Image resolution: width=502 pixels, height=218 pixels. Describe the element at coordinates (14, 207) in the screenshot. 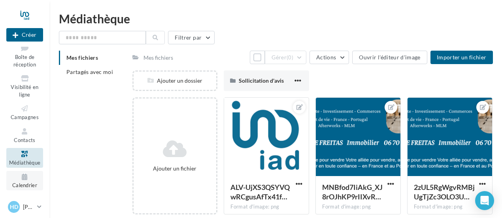

I see `span: HD` at that location.